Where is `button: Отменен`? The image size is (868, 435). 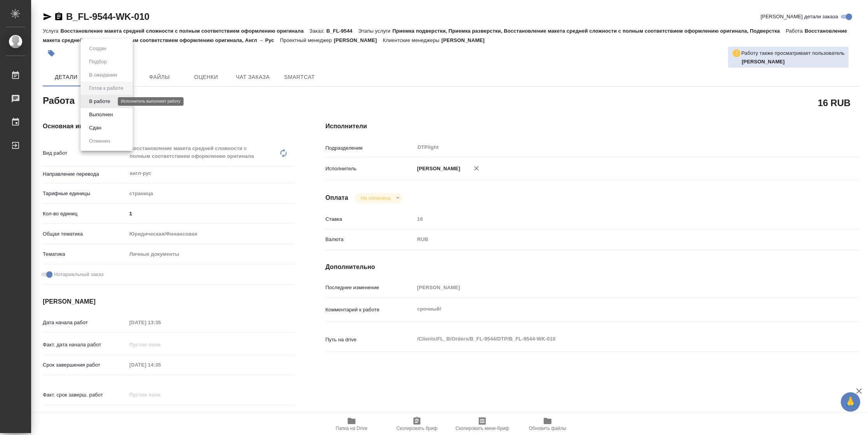 button: Отменен is located at coordinates (99, 141).